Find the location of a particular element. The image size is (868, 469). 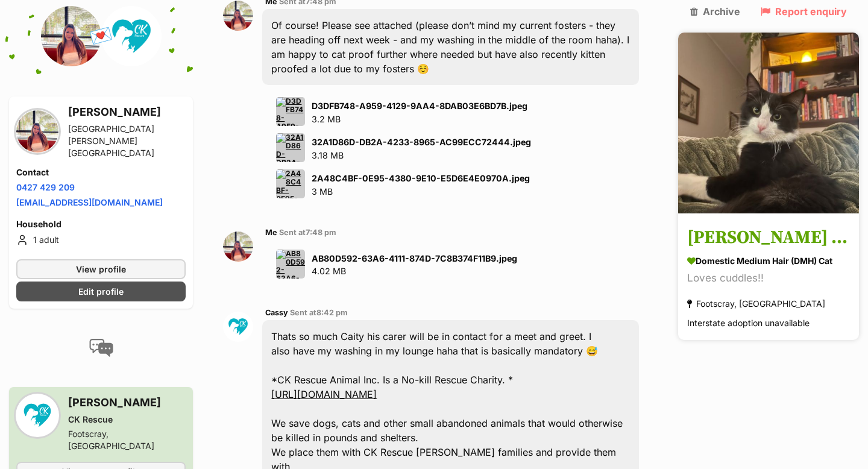

span: 3.18 MB is located at coordinates (327, 155).